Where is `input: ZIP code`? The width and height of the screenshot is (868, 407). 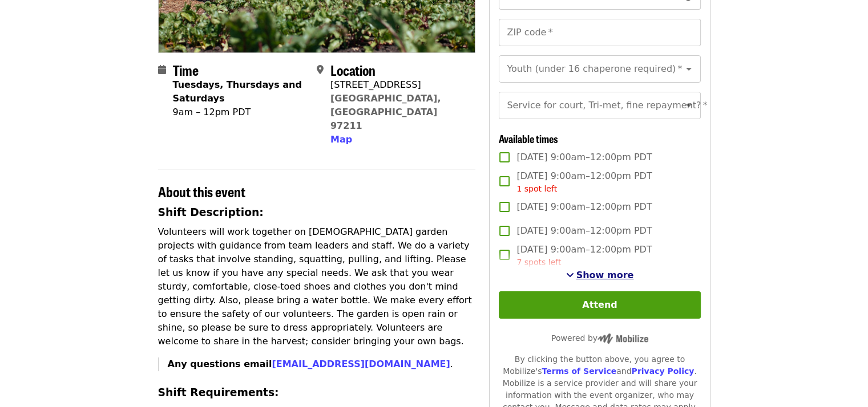 input: ZIP code is located at coordinates (599, 32).